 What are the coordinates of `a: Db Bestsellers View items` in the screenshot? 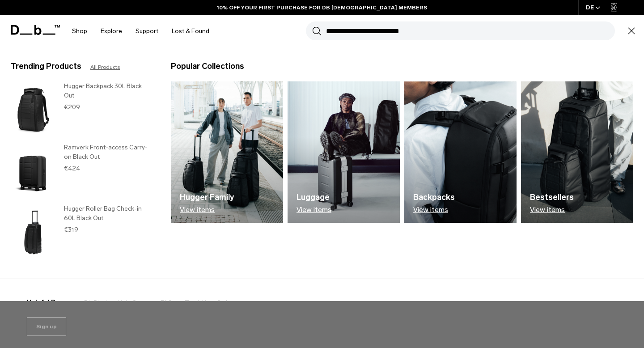 It's located at (577, 152).